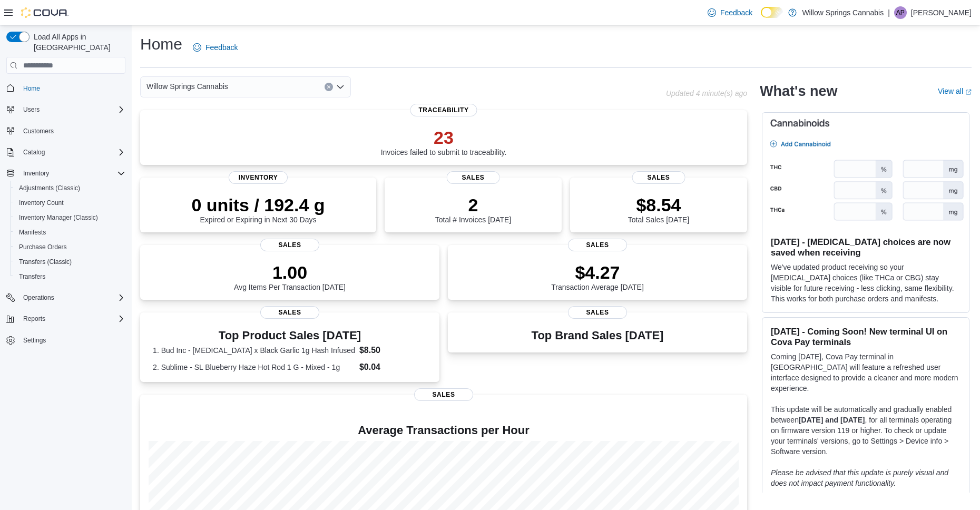  What do you see at coordinates (70, 247) in the screenshot?
I see `button: Purchase Orders` at bounding box center [70, 247].